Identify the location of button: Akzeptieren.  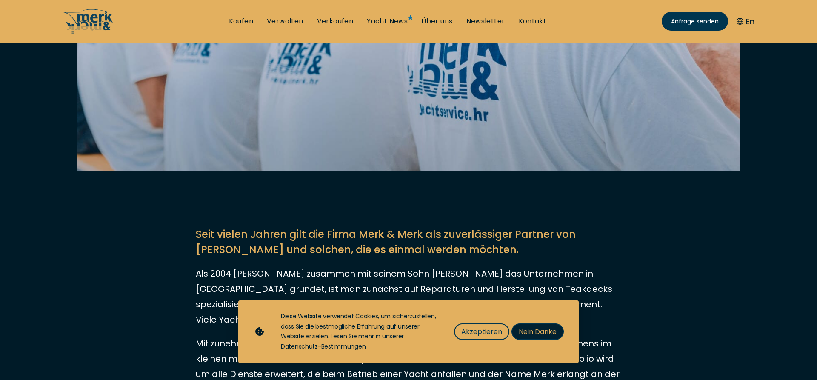
(482, 331).